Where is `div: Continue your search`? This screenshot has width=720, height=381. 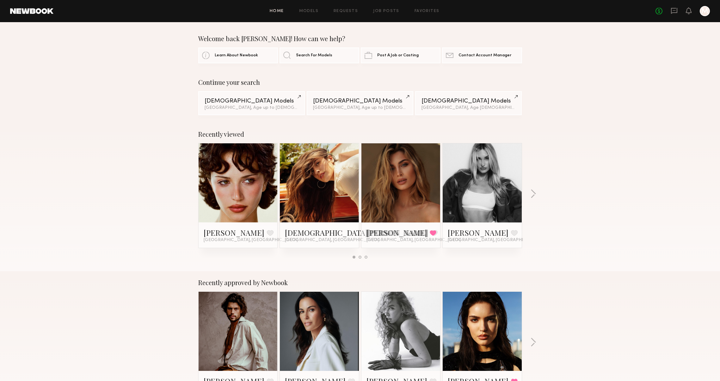
div: Continue your search is located at coordinates (360, 82).